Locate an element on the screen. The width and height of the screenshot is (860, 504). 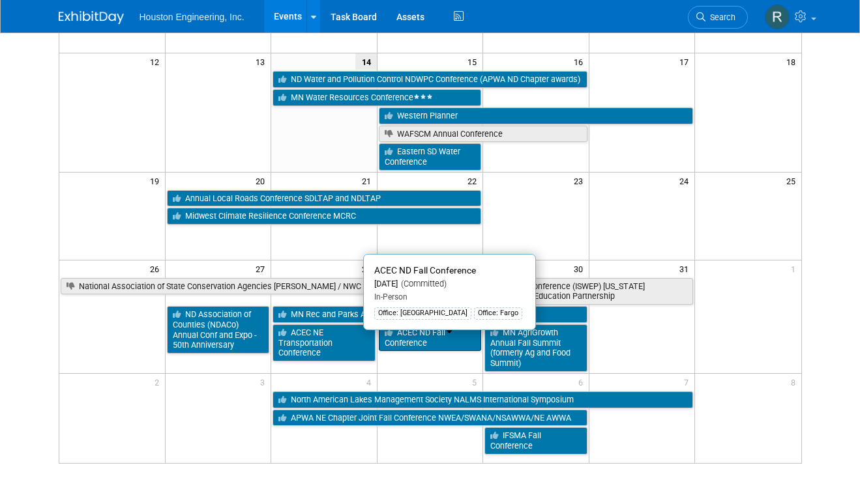
span: 26 is located at coordinates (157, 269).